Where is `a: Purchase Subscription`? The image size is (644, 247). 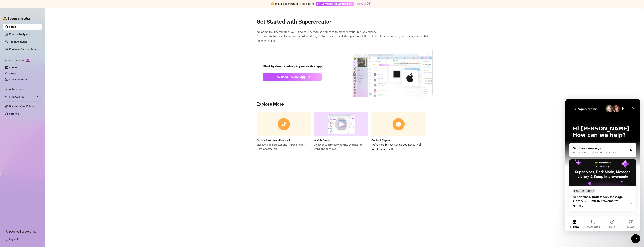 a: Purchase Subscription is located at coordinates (24, 49).